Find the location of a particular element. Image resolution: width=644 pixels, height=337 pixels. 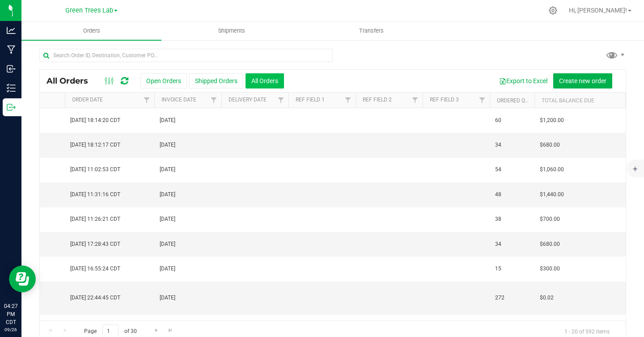

a: Ref Field 1 is located at coordinates (309, 100).